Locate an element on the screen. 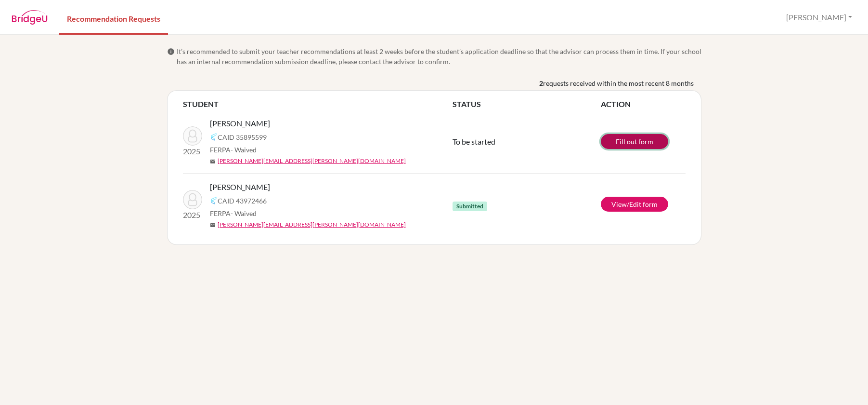  a: Recommendation Requests is located at coordinates (114, 17).